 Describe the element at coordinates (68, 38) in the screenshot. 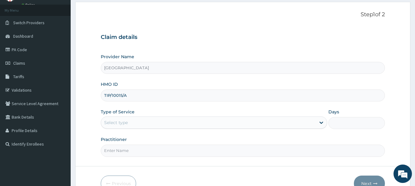

I see `div: Chat with us now` at that location.